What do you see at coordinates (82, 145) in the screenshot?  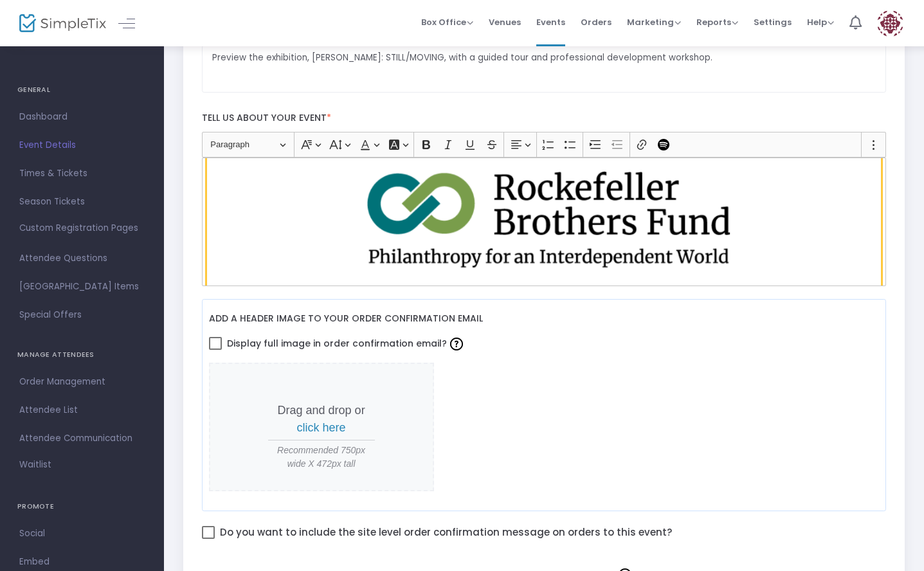 I see `span: Event Details` at bounding box center [82, 145].